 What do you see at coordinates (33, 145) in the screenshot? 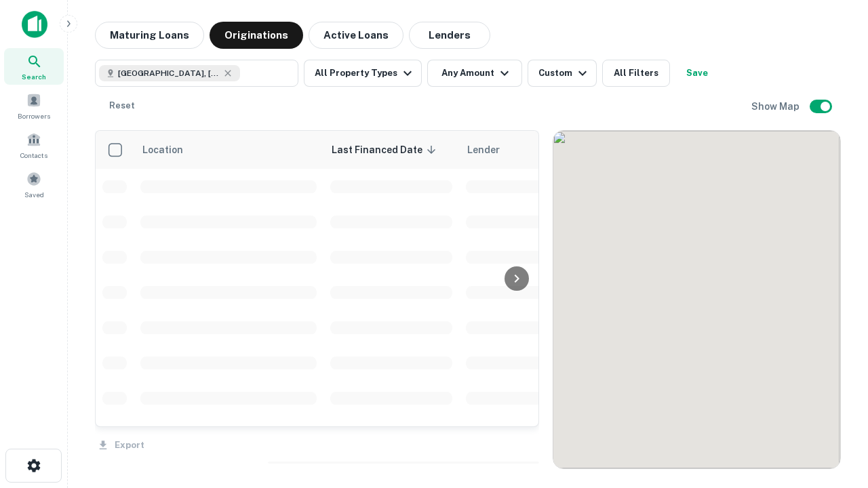
I see `div: Contacts` at bounding box center [33, 145].